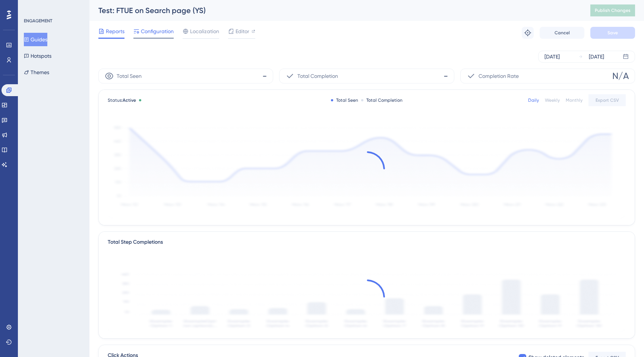  Describe the element at coordinates (157, 32) in the screenshot. I see `span: Configuration` at that location.